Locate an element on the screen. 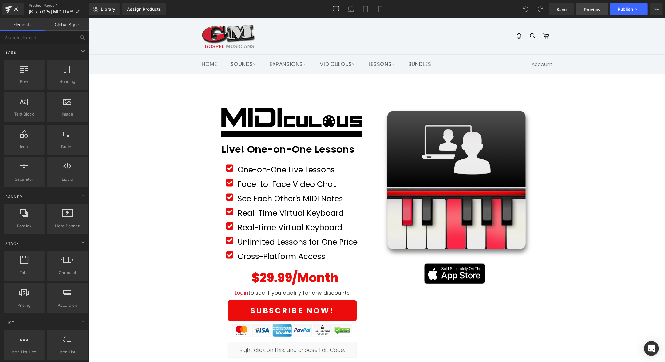 The image size is (665, 362). a: Product Pages is located at coordinates (59, 6).